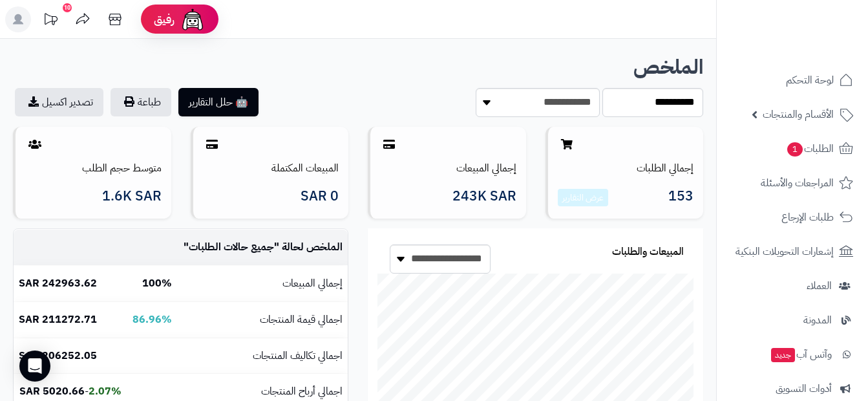 The height and width of the screenshot is (401, 868). Describe the element at coordinates (58, 284) in the screenshot. I see `b: 242963.62 SAR` at that location.